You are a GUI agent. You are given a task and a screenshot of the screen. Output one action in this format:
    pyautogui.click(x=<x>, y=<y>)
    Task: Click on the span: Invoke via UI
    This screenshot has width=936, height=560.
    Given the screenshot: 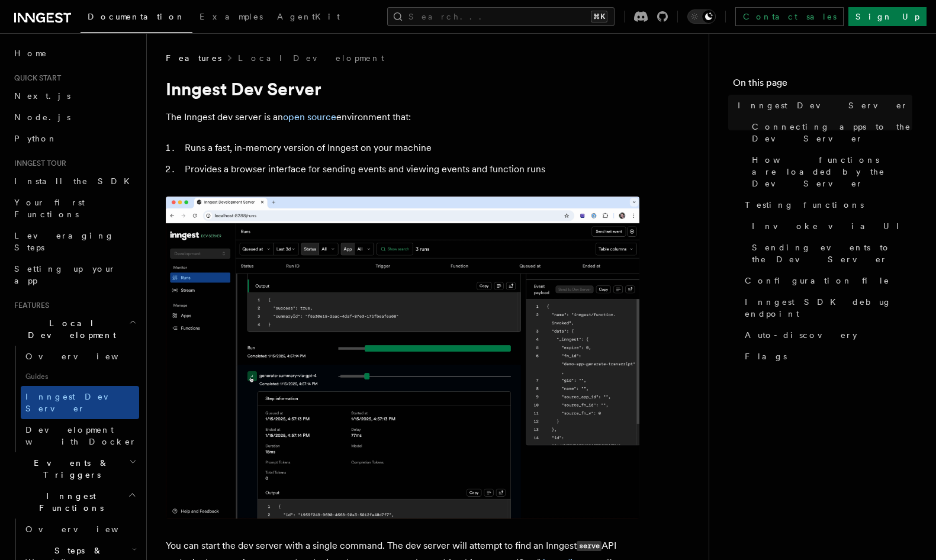 What is the action you would take?
    pyautogui.click(x=831, y=226)
    